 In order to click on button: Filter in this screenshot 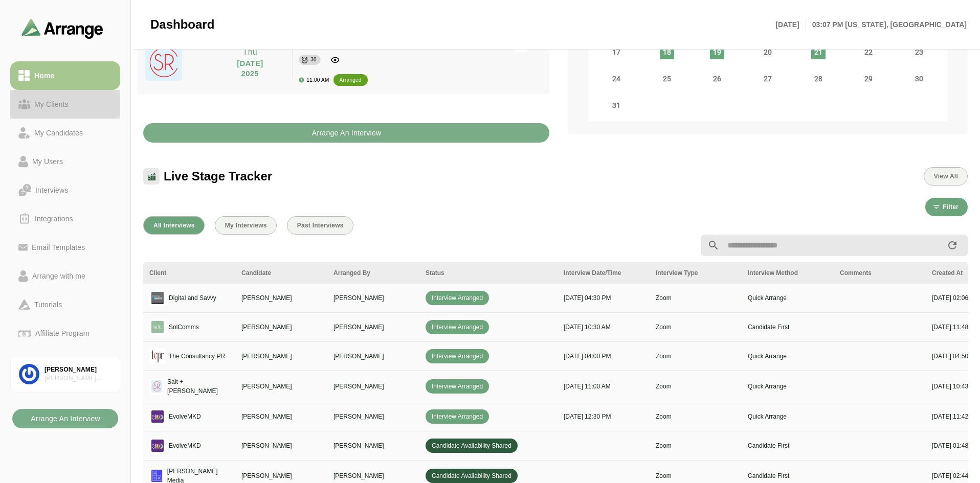, I will do `click(946, 207)`.